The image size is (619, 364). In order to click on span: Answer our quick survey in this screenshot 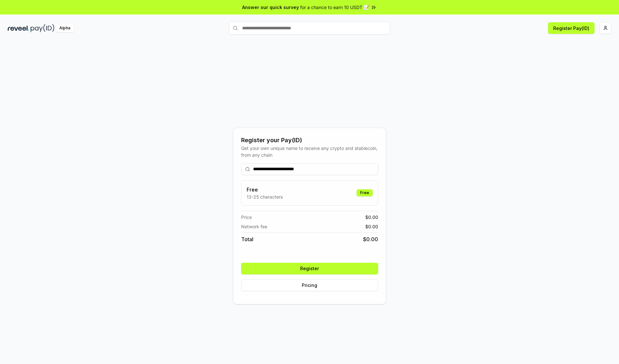, I will do `click(271, 7)`.